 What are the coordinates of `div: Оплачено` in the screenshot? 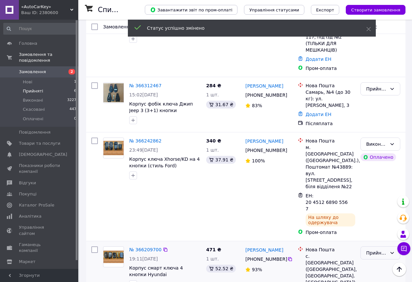 It's located at (378, 157).